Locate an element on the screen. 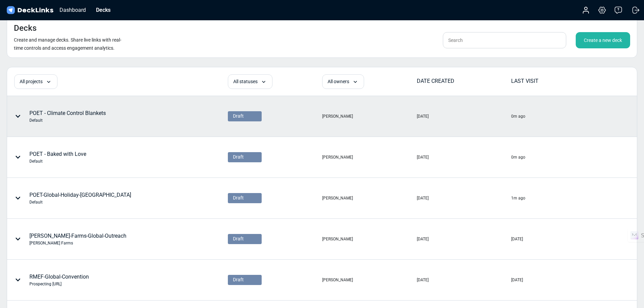  div: Create a new deck is located at coordinates (603, 40).